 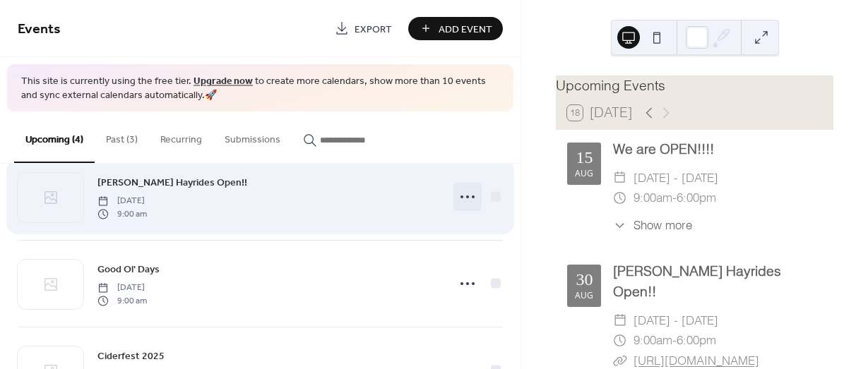 What do you see at coordinates (131, 355) in the screenshot?
I see `a: Ciderfest 2025` at bounding box center [131, 355].